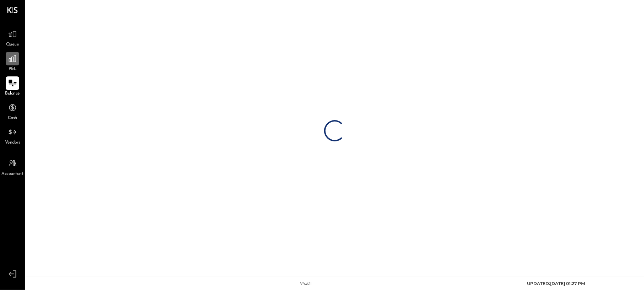 Image resolution: width=644 pixels, height=290 pixels. What do you see at coordinates (13, 174) in the screenshot?
I see `span: Accountant` at bounding box center [13, 174].